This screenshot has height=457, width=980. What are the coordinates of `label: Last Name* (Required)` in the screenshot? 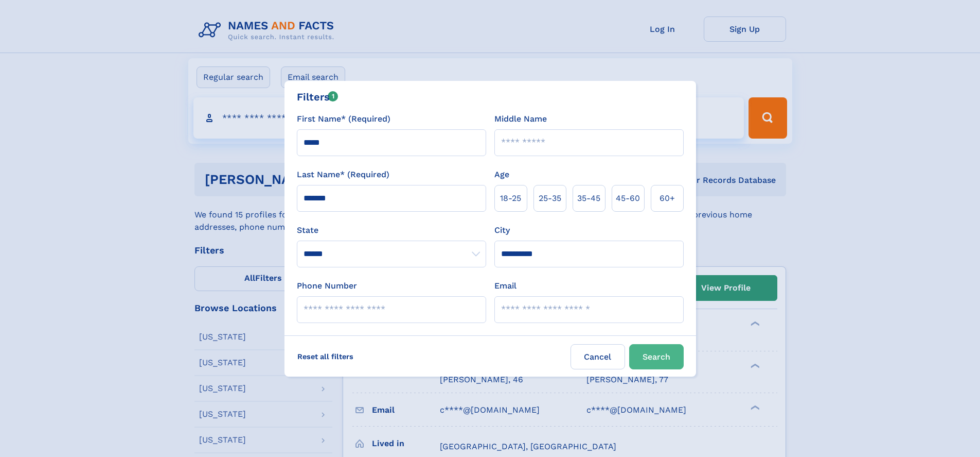 It's located at (343, 175).